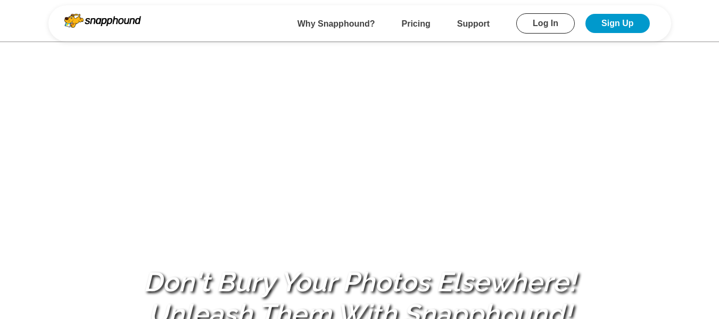 This screenshot has width=719, height=319. Describe the element at coordinates (337, 23) in the screenshot. I see `b: Why Snapphound?` at that location.